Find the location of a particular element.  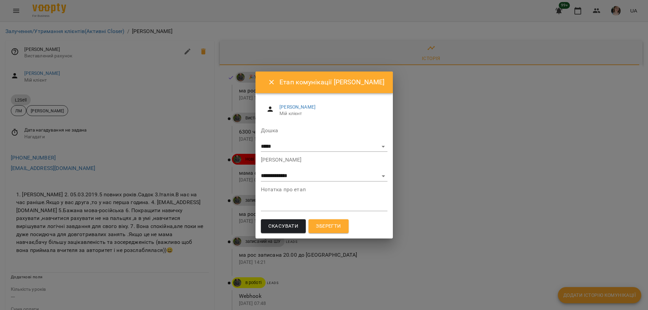

span: Скасувати is located at coordinates (283, 226).